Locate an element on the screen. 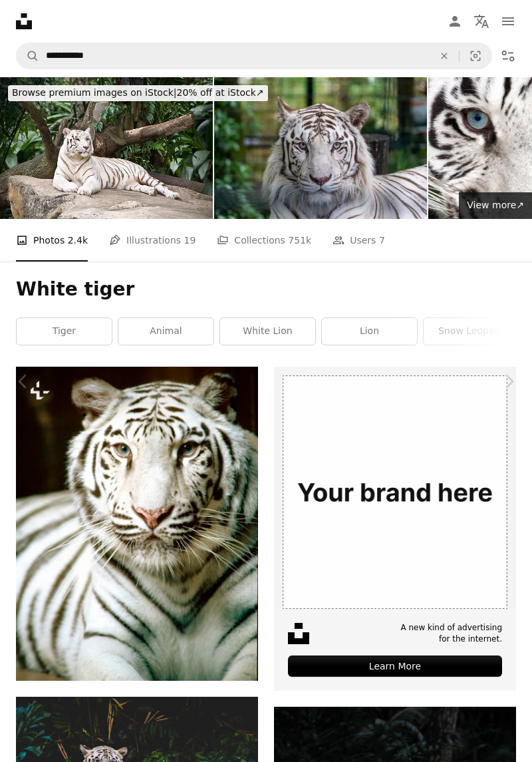 Image resolution: width=532 pixels, height=762 pixels. a: Next is located at coordinates (509, 381).